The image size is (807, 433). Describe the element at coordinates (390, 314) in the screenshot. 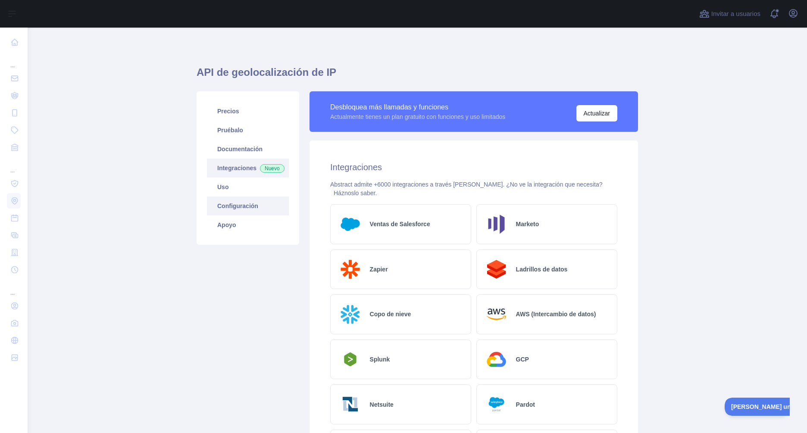

I see `h2: Copo de nieve` at that location.